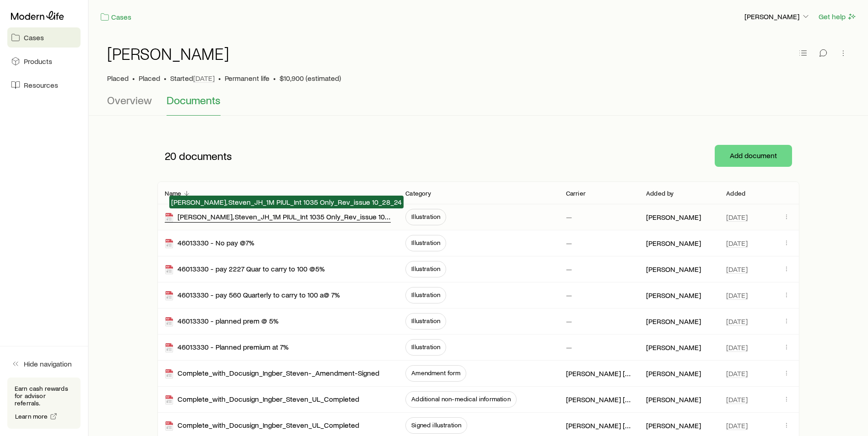 The width and height of the screenshot is (868, 436). Describe the element at coordinates (38, 62) in the screenshot. I see `span: Products` at that location.